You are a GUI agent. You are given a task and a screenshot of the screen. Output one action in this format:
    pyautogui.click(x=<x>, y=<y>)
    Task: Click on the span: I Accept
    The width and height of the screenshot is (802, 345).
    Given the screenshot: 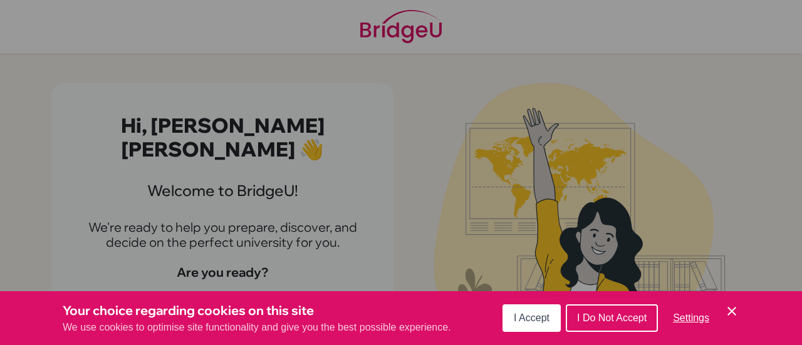 What is the action you would take?
    pyautogui.click(x=532, y=318)
    